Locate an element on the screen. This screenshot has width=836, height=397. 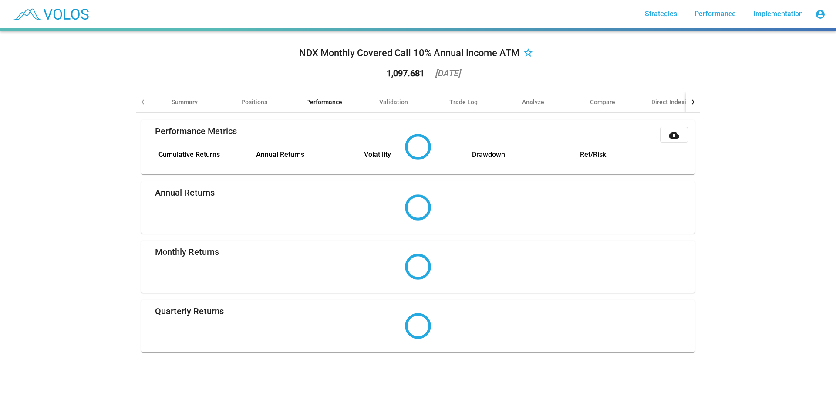
div: NDX Monthly Covered Call 10% Annual Income ATM is located at coordinates (409, 53).